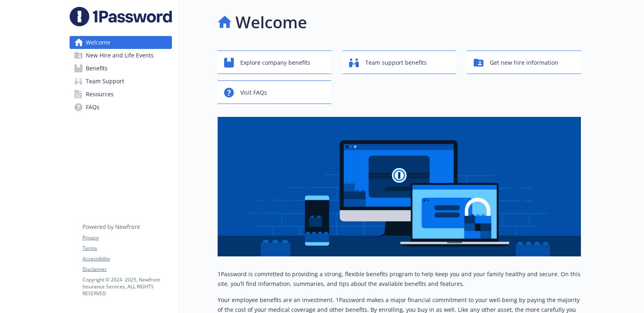  Describe the element at coordinates (396, 63) in the screenshot. I see `span: Team support benefits` at that location.